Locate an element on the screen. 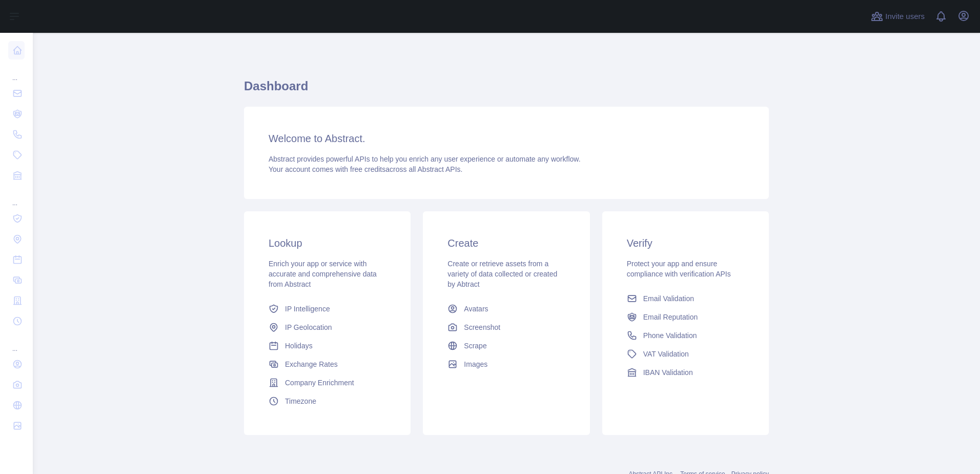 The image size is (980, 474). a: IBAN Validation is located at coordinates (686, 373).